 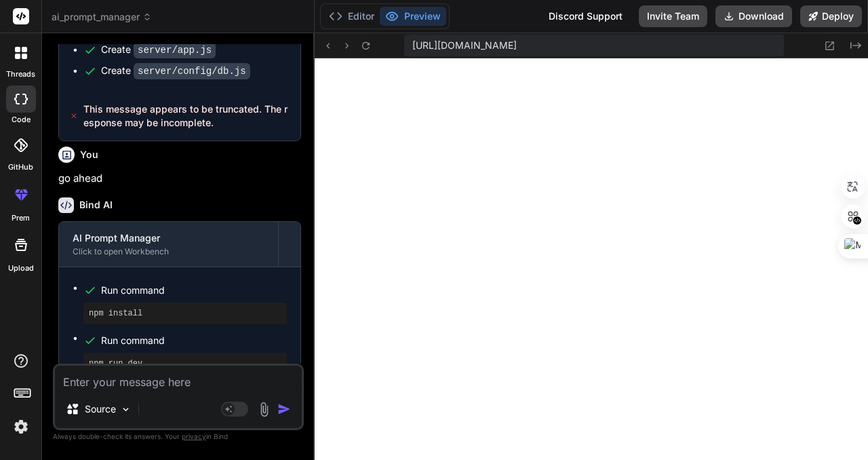 I want to click on p: Always double-check its answers. Your in Bind, so click(x=179, y=436).